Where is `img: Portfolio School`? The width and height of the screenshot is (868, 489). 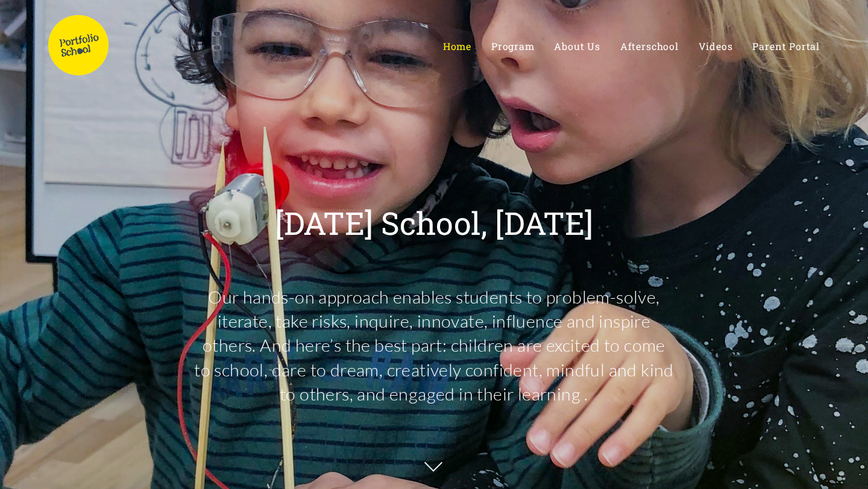 img: Portfolio School is located at coordinates (78, 45).